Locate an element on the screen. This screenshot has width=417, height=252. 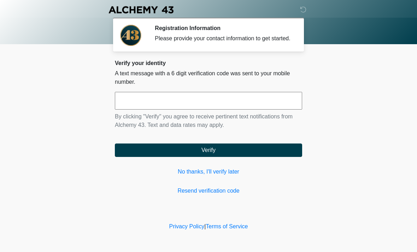
h2: Verify your identity is located at coordinates (209, 63).